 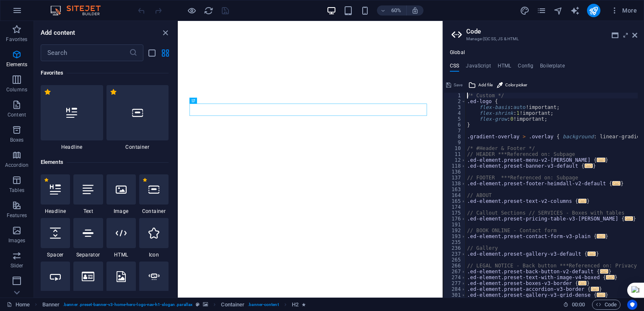 What do you see at coordinates (455, 213) in the screenshot?
I see `div: 175` at bounding box center [455, 213].